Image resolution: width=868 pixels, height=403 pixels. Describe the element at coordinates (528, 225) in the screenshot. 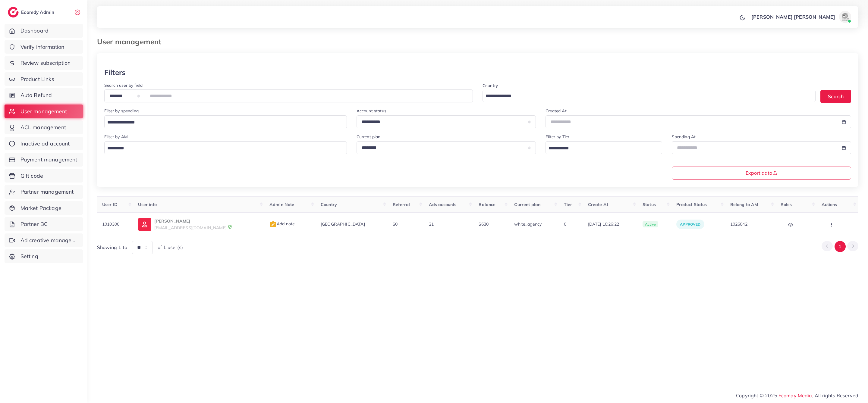

I see `span: white_agency` at that location.